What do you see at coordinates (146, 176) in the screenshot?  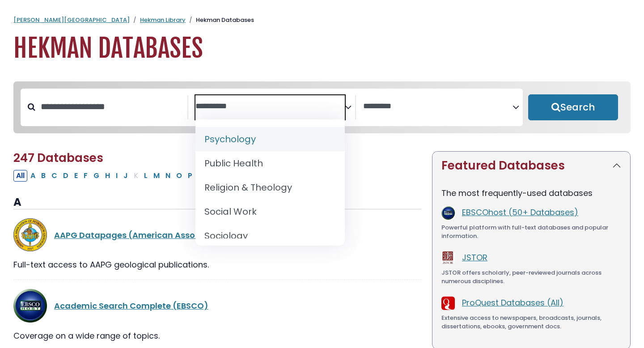 I see `button: Filter Results L` at bounding box center [146, 176].